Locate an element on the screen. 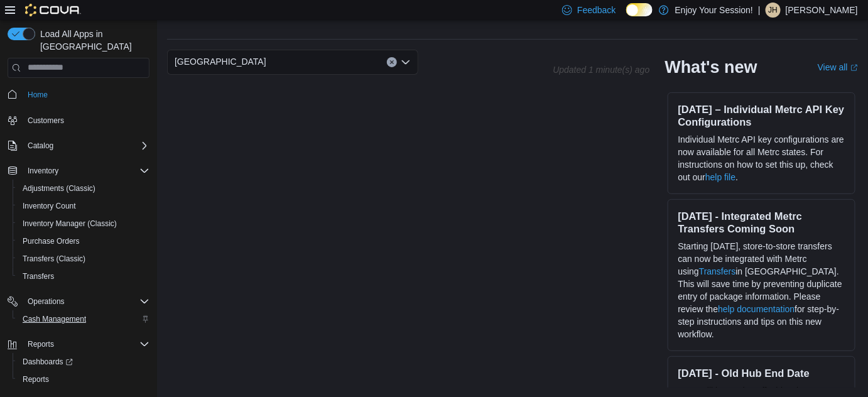  button: Cash Management is located at coordinates (84, 319).